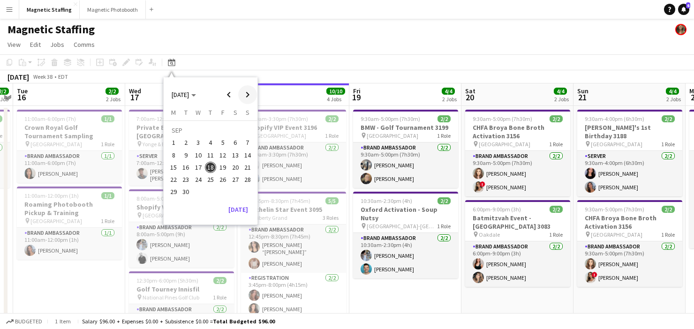 Image resolution: width=694 pixels, height=329 pixels. I want to click on span: 17, so click(198, 167).